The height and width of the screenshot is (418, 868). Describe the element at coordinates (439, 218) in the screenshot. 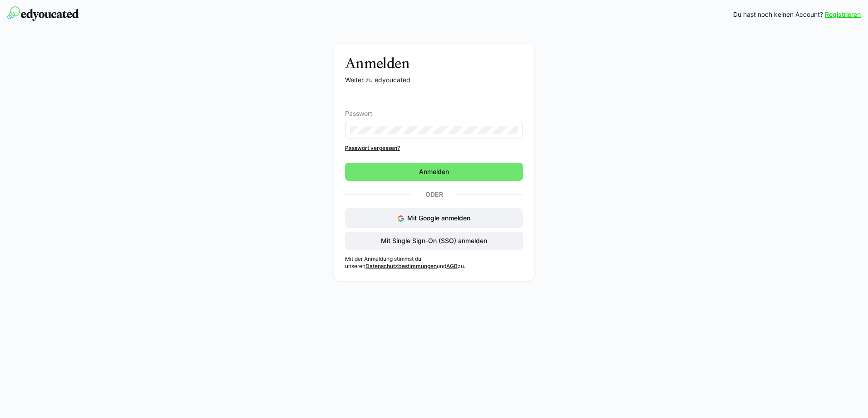

I see `span: Mit Google anmelden` at that location.